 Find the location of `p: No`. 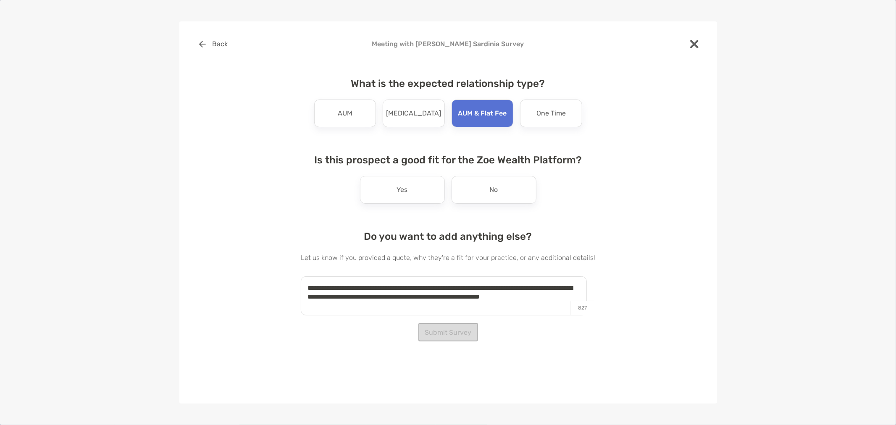

p: No is located at coordinates (494, 190).